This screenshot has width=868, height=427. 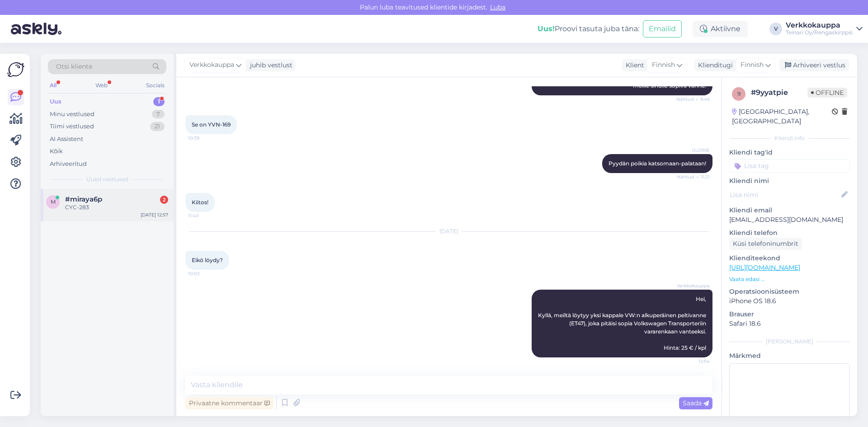 I want to click on div: Kõik, so click(x=56, y=152).